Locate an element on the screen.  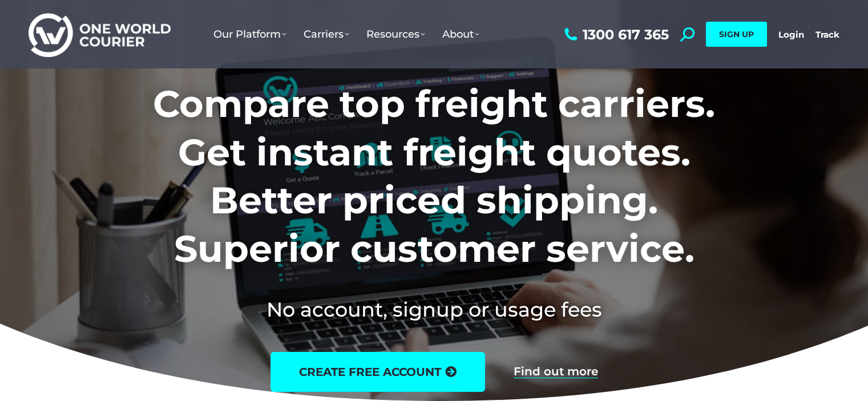
a: Login is located at coordinates (790, 35).